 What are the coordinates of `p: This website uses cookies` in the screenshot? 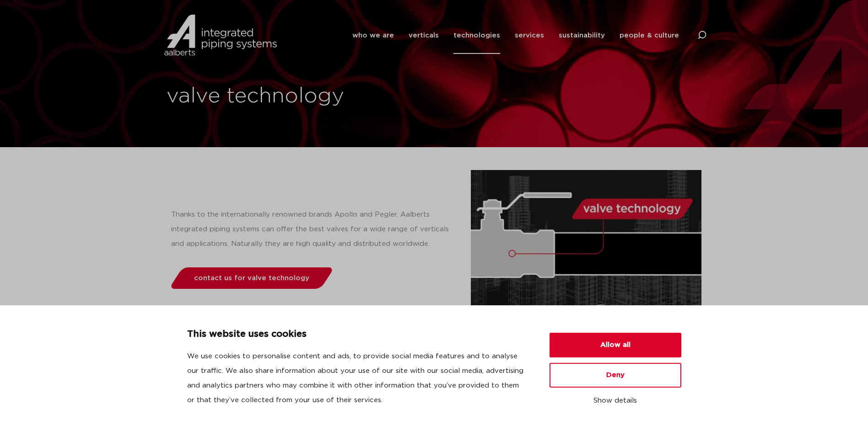 It's located at (357, 335).